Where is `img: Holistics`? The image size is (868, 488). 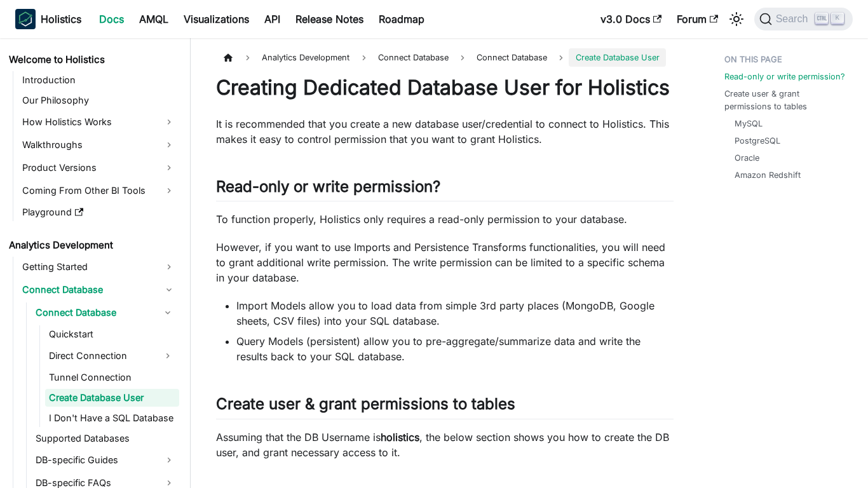 img: Holistics is located at coordinates (25, 19).